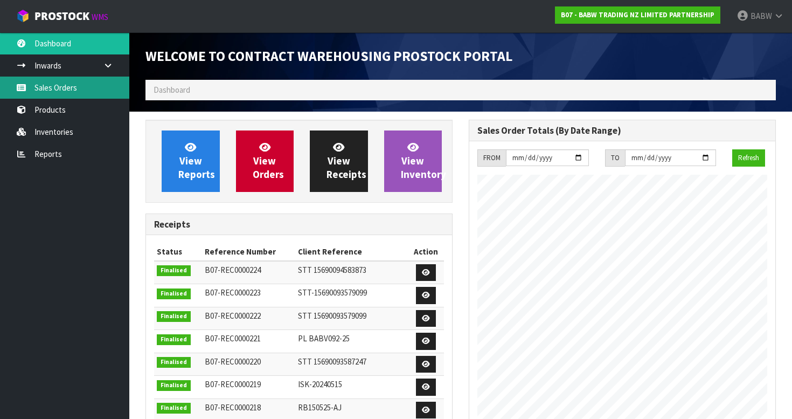 This screenshot has height=419, width=792. I want to click on span: BABW, so click(762, 16).